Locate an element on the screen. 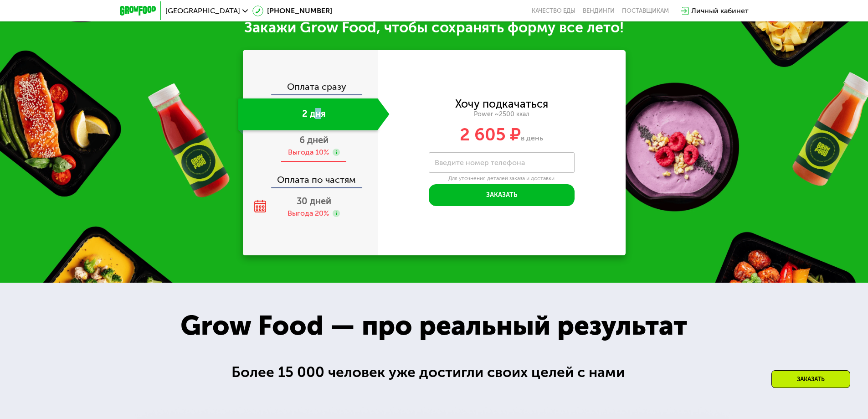 The image size is (868, 419). div: Оплата по частям is located at coordinates (311, 177).